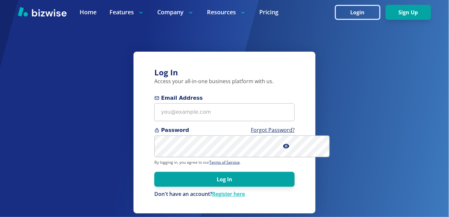  Describe the element at coordinates (224, 194) in the screenshot. I see `p: Don't have an account?` at that location.